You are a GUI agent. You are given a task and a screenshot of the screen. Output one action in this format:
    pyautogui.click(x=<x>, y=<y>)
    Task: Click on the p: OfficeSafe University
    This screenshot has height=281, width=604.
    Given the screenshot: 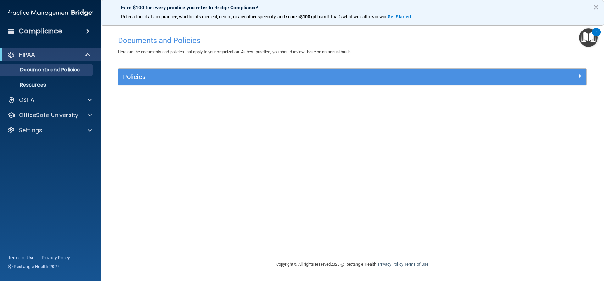 What is the action you would take?
    pyautogui.click(x=48, y=115)
    